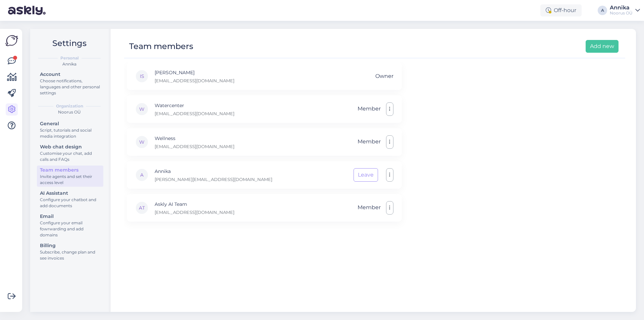 This screenshot has width=644, height=320. I want to click on b: Personal, so click(69, 58).